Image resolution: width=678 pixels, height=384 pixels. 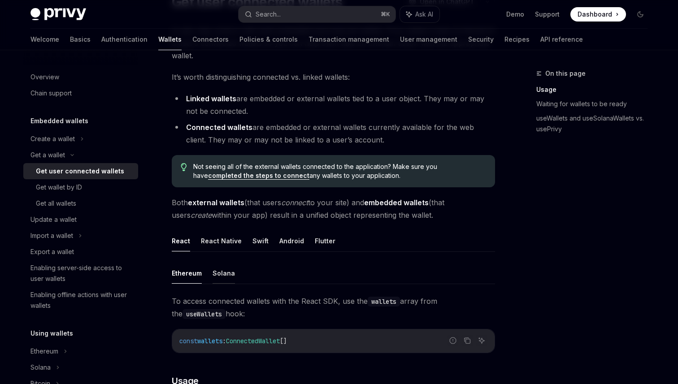 What do you see at coordinates (81, 93) in the screenshot?
I see `a: Chain support` at bounding box center [81, 93].